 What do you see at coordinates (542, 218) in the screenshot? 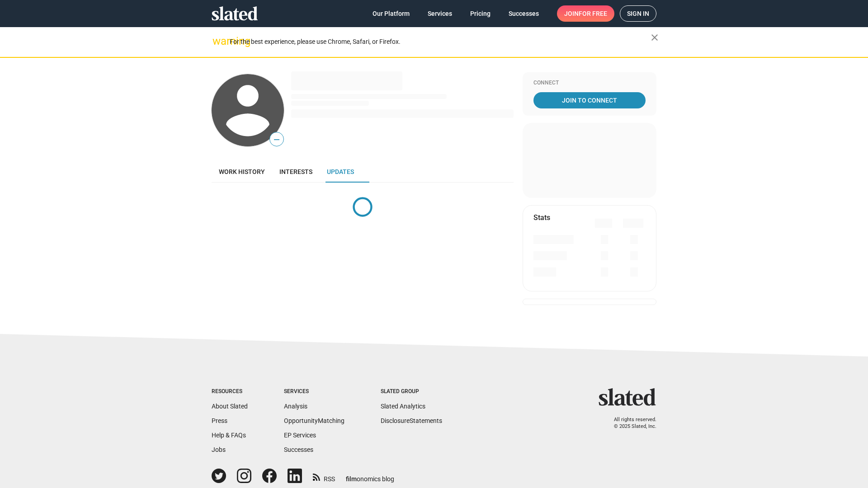
I see `mat-card-title: Stats` at bounding box center [542, 218].